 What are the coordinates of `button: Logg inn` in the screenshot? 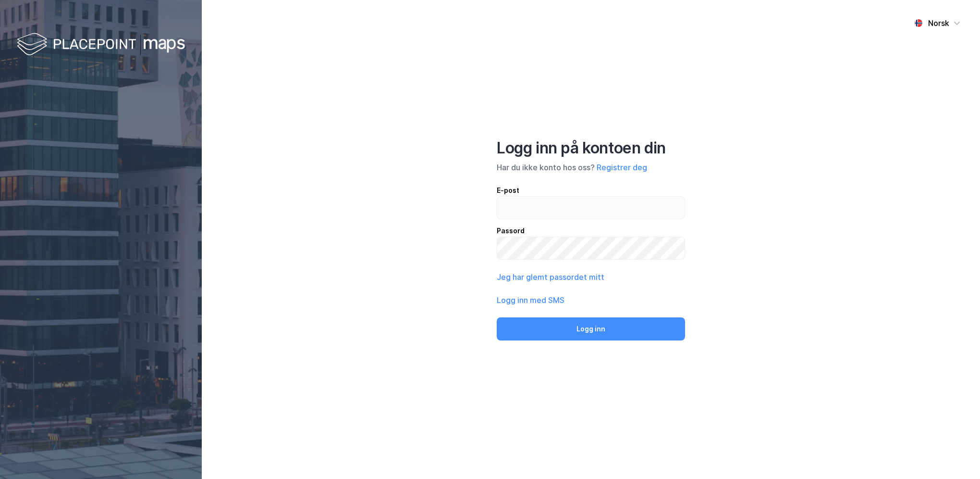 It's located at (591, 329).